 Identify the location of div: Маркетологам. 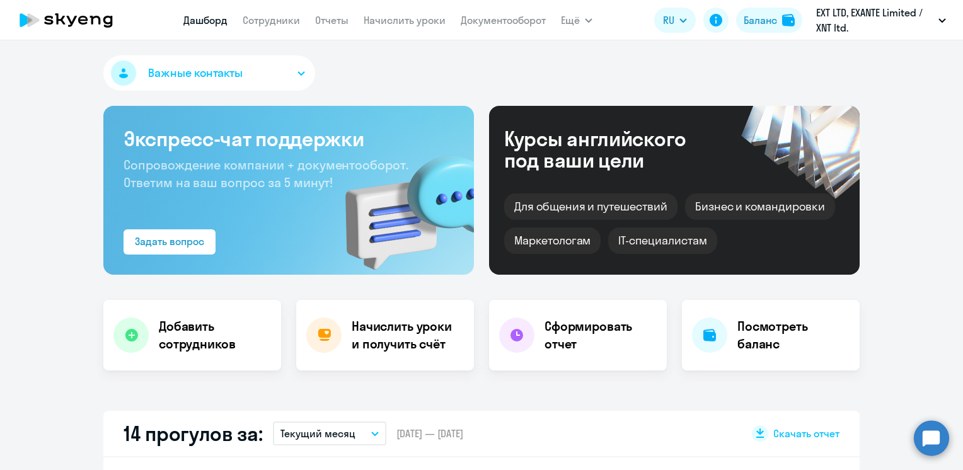
(552, 241).